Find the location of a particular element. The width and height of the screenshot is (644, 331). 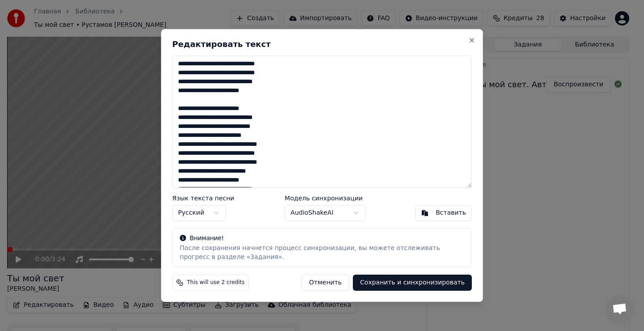

div: После сохранения начнется процесс синхронизации, вы можете отслеживать прогресс в разделе «Задания». is located at coordinates (322, 253).